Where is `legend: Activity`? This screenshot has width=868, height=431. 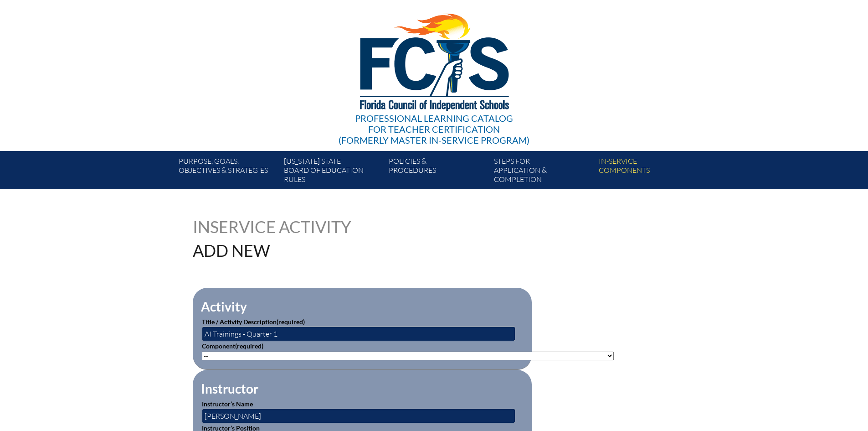
legend: Activity is located at coordinates (223, 307).